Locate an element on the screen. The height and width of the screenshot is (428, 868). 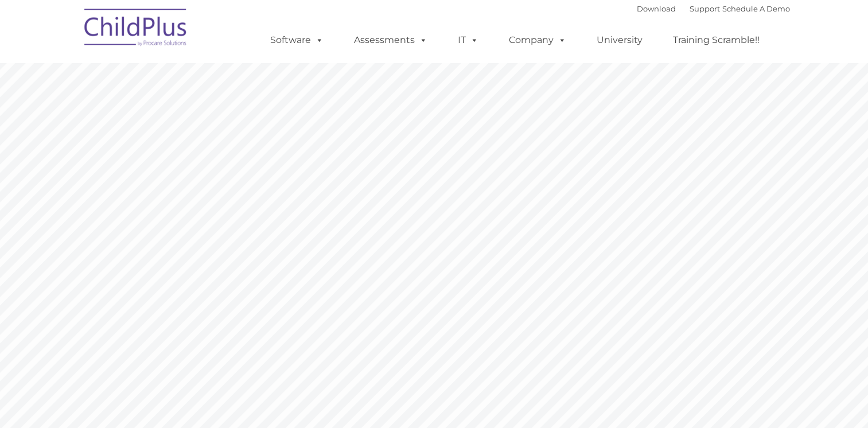
a: Schedule A Demo is located at coordinates (756, 9).